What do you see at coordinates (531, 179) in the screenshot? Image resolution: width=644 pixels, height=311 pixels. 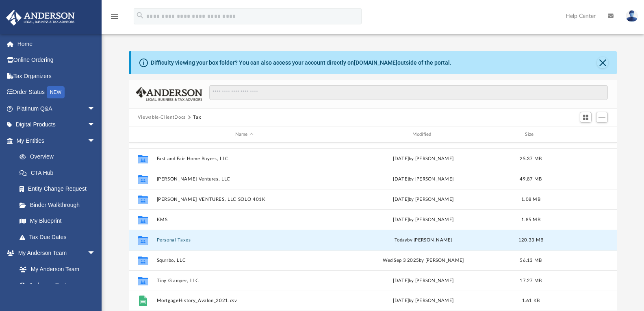 I see `span: 49.87 MB` at bounding box center [531, 179].